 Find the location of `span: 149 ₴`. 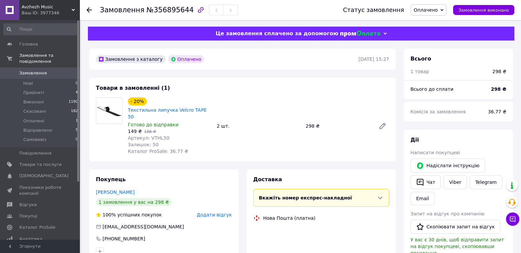

span: 149 ₴ is located at coordinates (135, 131).